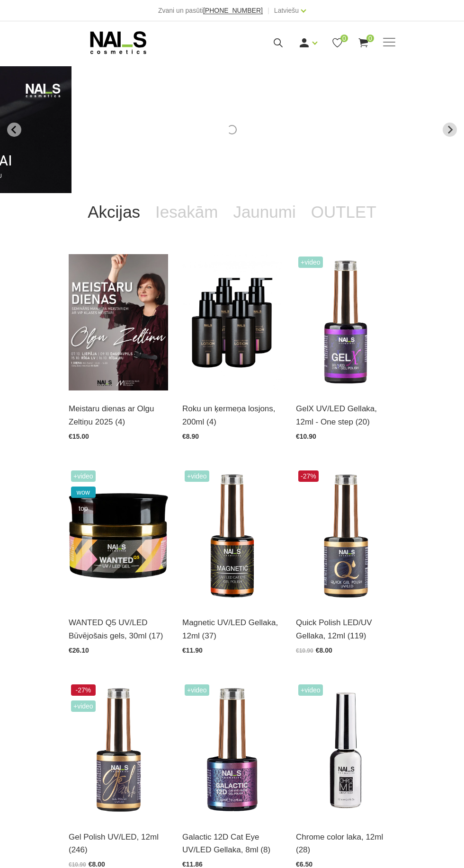  I want to click on a: Gel Polish UV/LED, 12ml (246), so click(118, 843).